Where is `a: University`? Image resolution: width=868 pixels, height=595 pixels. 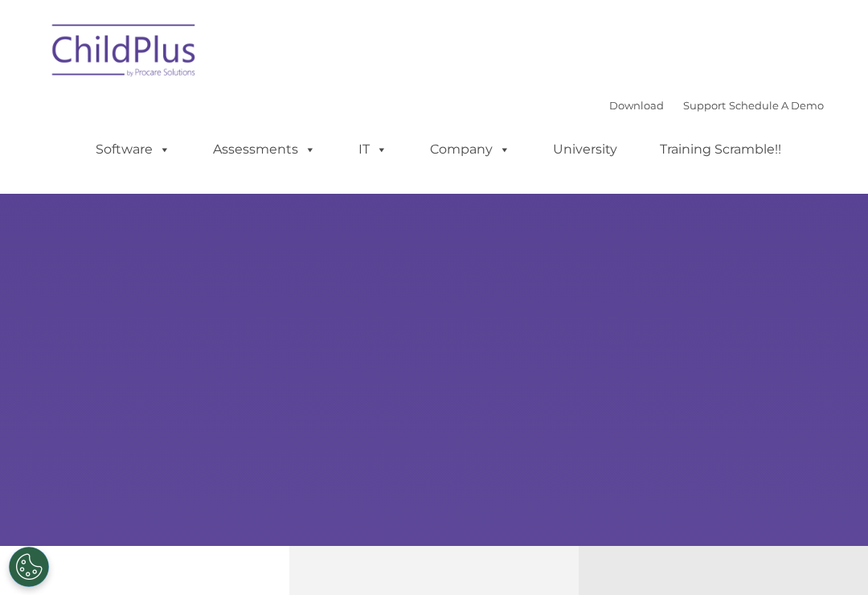 a: University is located at coordinates (585, 150).